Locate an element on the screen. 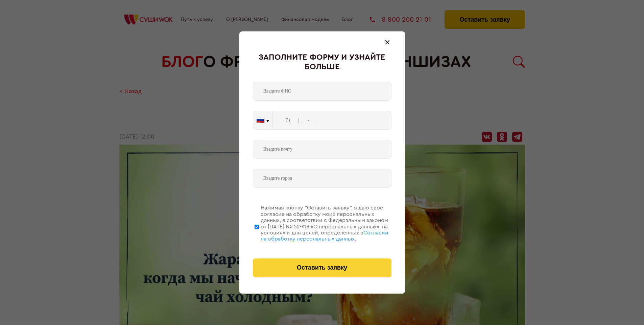 The image size is (644, 325). button: Оставить заявку is located at coordinates (322, 268).